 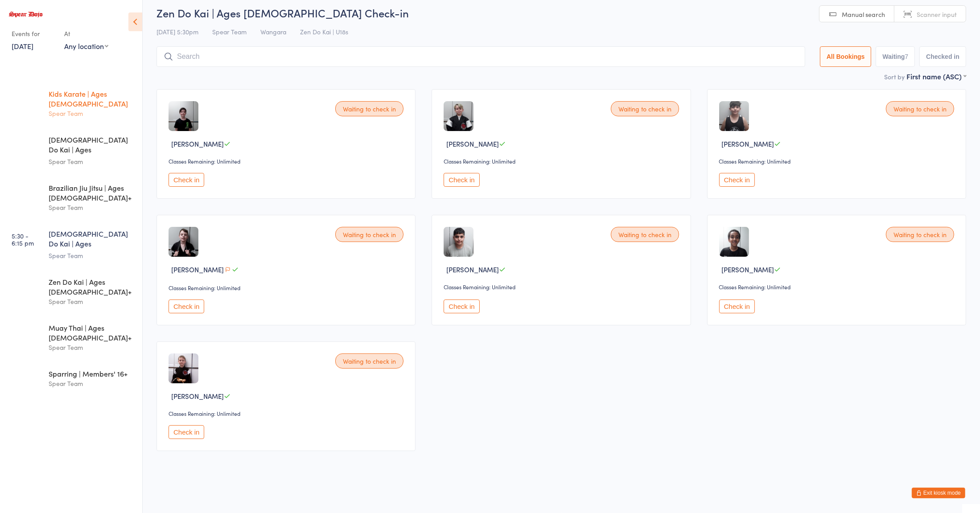 What do you see at coordinates (34, 34) in the screenshot?
I see `div: Events for` at bounding box center [34, 34].